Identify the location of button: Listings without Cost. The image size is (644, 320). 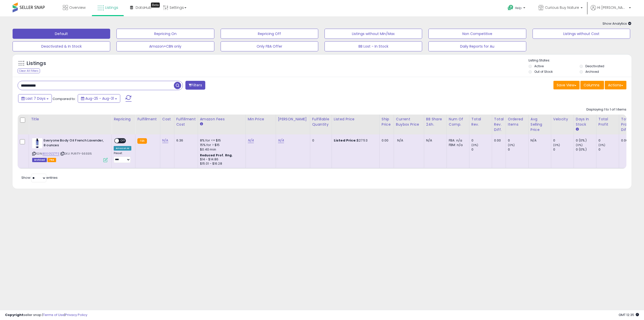
(581, 34).